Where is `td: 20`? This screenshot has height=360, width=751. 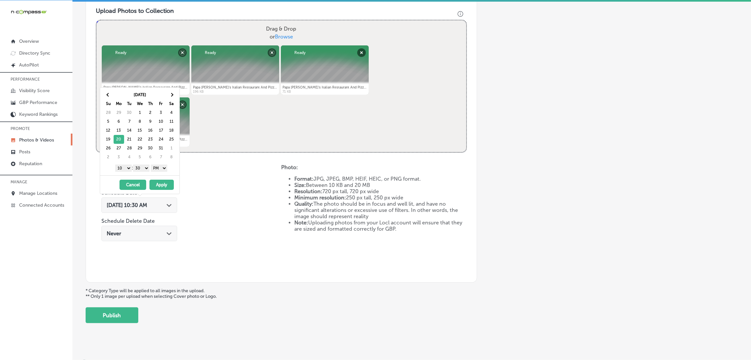 td: 20 is located at coordinates (119, 139).